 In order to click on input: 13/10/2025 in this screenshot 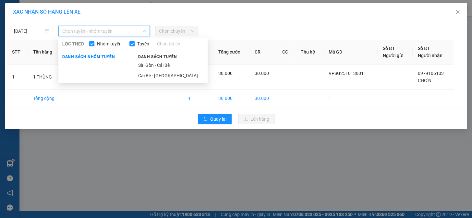, I will do `click(29, 31)`.